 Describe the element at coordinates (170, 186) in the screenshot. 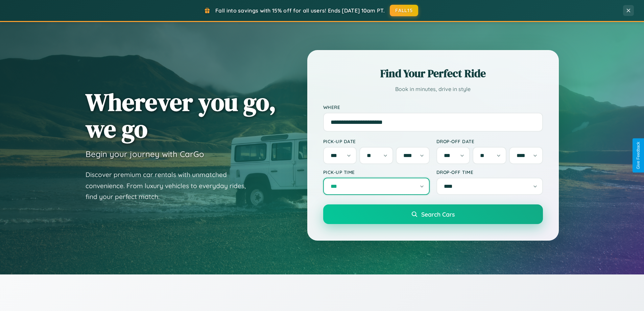

I see `p: Discover premium car rentals with unmatched convenience. From luxury vehicles to everyday rides, ...` at that location.